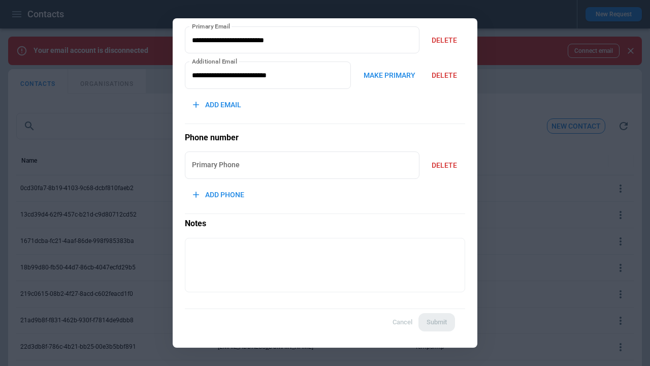  I want to click on label: Additional Email, so click(214, 61).